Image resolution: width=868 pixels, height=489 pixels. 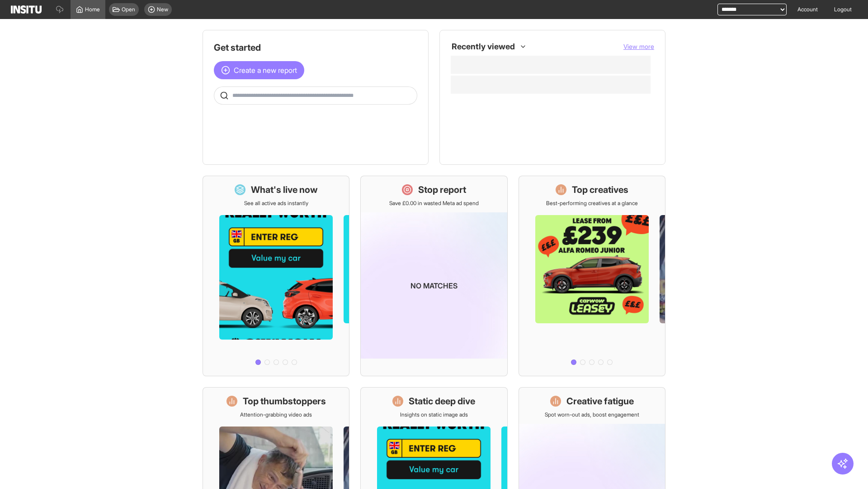 What do you see at coordinates (284, 189) in the screenshot?
I see `h1: What's live now` at bounding box center [284, 189].